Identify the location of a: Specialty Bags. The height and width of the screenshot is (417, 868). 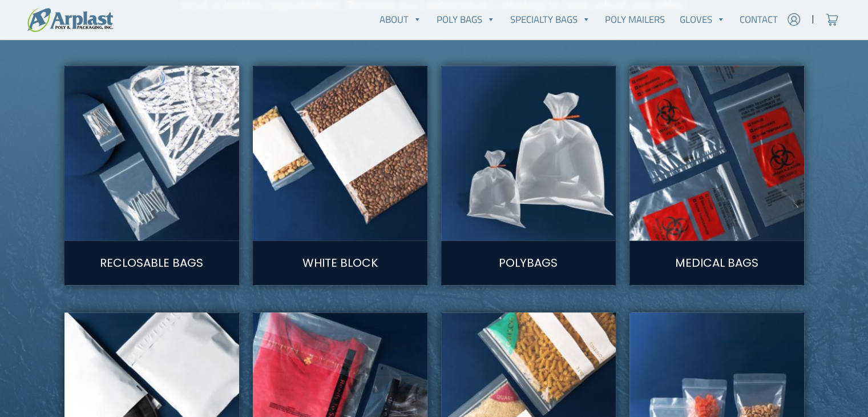
(550, 19).